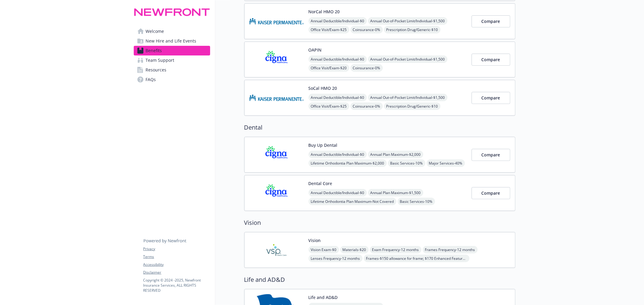 The height and width of the screenshot is (305, 644). What do you see at coordinates (395, 250) in the screenshot?
I see `span: Exam Frequency - 12 months` at bounding box center [395, 250].